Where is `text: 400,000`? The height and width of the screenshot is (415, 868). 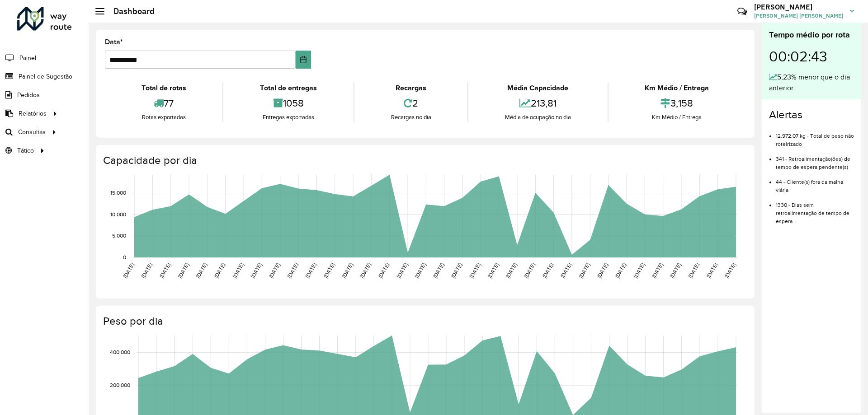
text: 400,000 is located at coordinates (120, 352).